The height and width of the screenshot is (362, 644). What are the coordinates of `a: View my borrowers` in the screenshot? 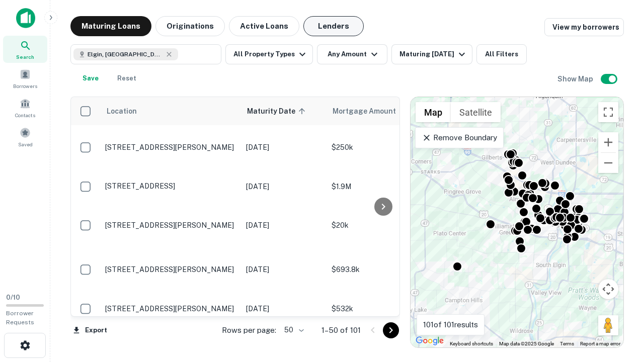 It's located at (584, 27).